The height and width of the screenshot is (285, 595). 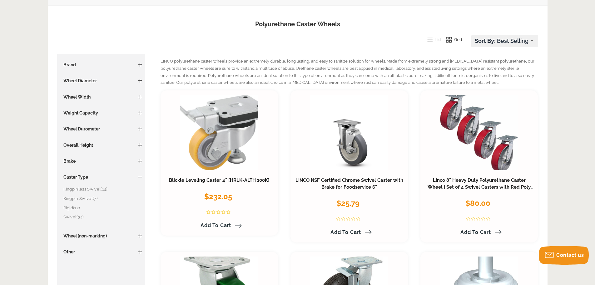 What do you see at coordinates (95, 198) in the screenshot?
I see `span: (7)` at bounding box center [95, 198].